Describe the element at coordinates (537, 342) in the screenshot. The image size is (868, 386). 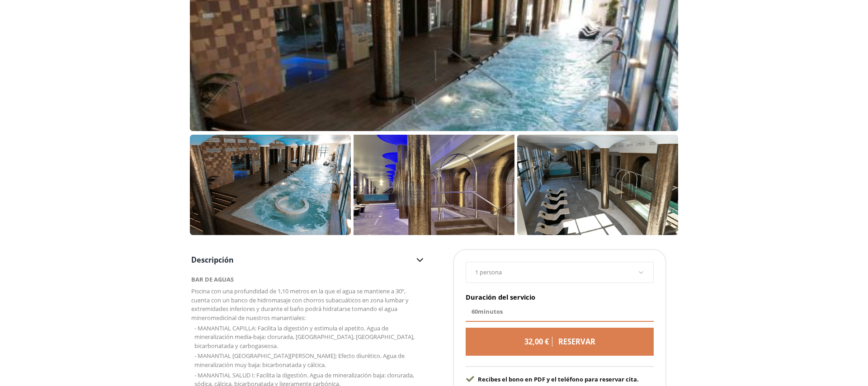
I see `div: 32,00 €` at that location.